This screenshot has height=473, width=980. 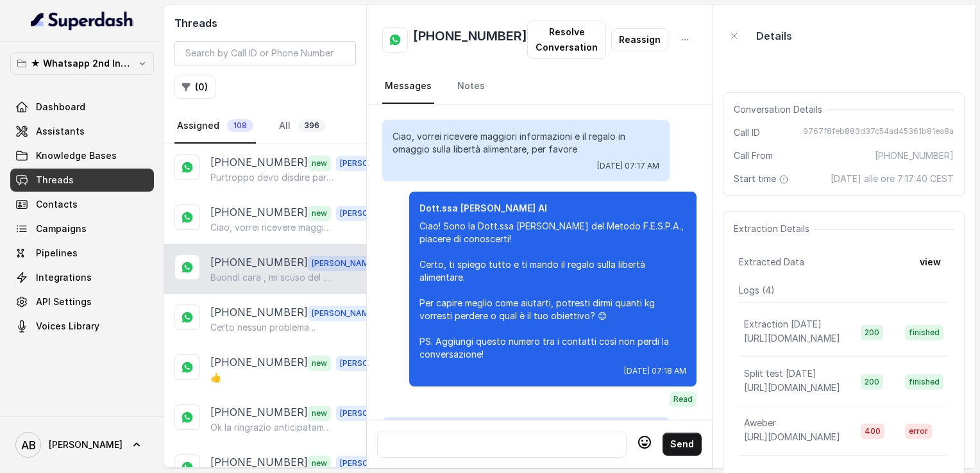 I want to click on button: (0), so click(x=195, y=87).